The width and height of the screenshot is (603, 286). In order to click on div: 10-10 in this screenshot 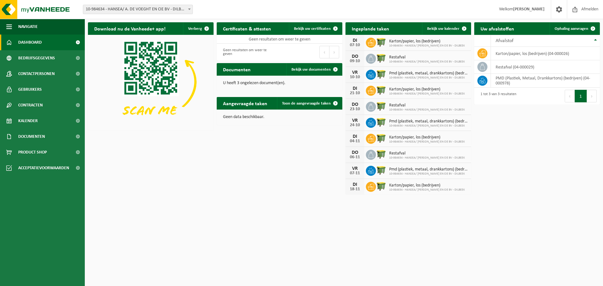, I will do `click(355, 77)`.